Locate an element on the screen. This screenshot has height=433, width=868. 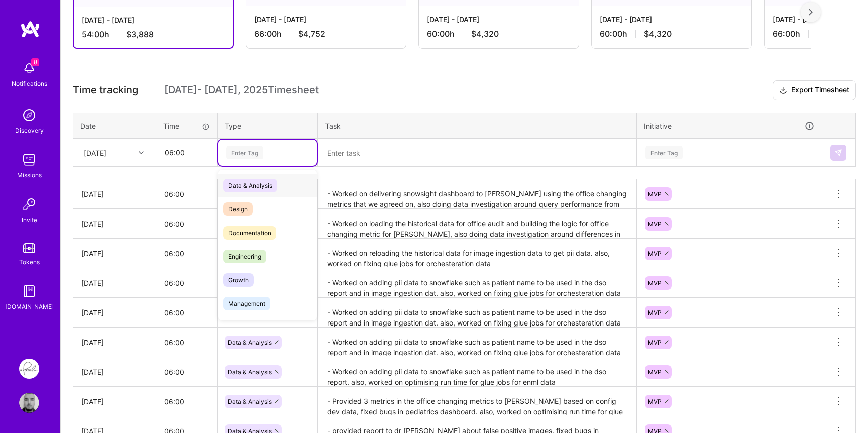
span: Time tracking is located at coordinates (105, 90).